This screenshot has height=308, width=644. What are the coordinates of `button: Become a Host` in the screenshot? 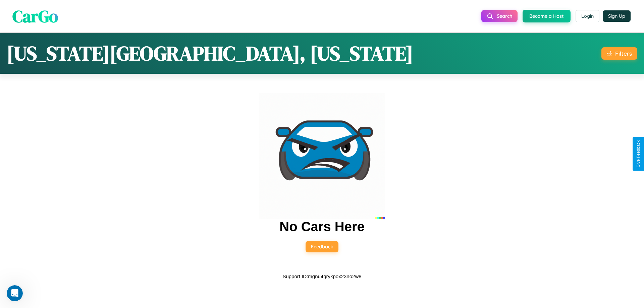 It's located at (546, 16).